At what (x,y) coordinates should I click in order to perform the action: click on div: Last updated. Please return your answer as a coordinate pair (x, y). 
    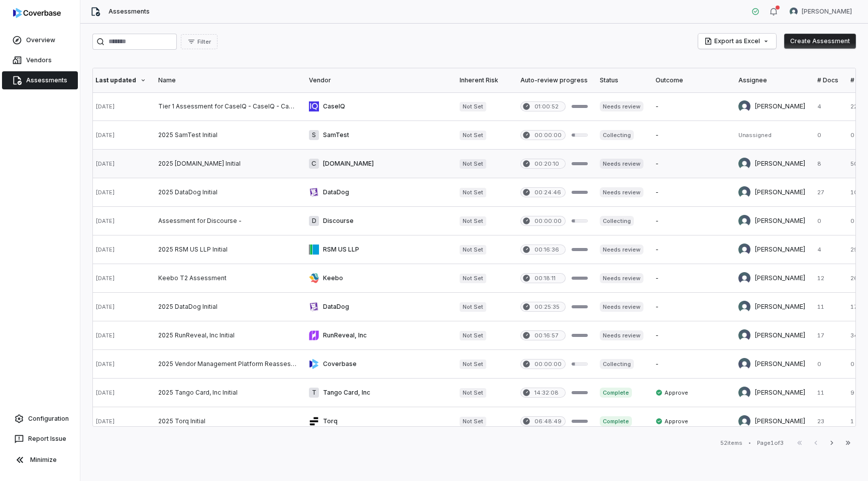
    Looking at the image, I should click on (120, 80).